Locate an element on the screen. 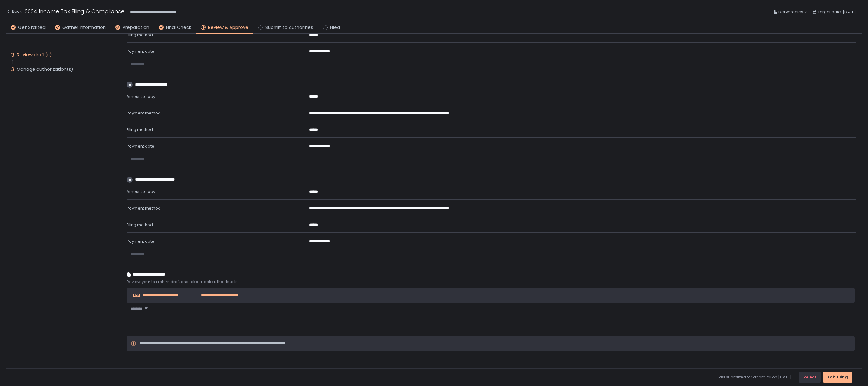 The height and width of the screenshot is (386, 868). button: Reject is located at coordinates (809, 377).